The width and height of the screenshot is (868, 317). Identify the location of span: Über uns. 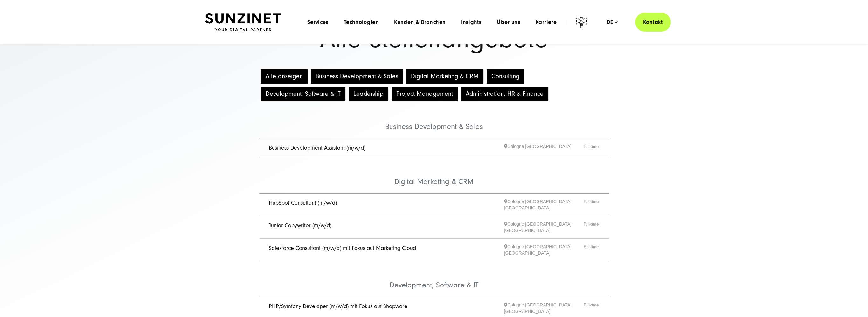
(509, 22).